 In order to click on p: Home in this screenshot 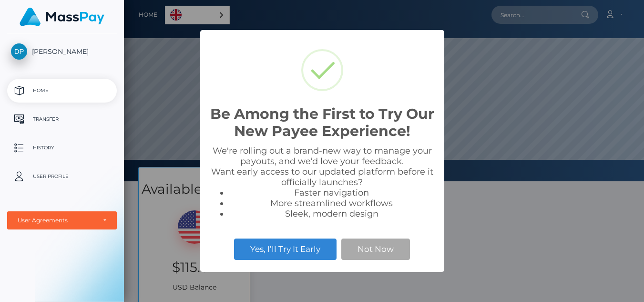, I will do `click(62, 90)`.